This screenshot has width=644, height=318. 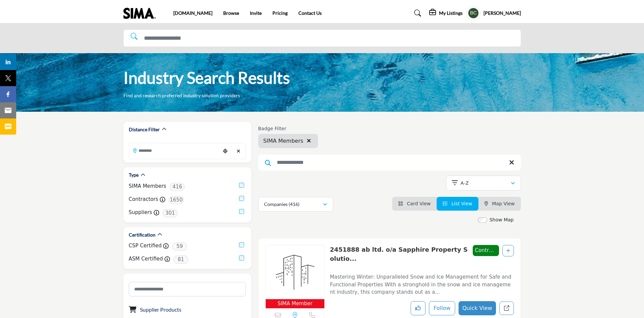 I want to click on span: Card View, so click(x=419, y=204).